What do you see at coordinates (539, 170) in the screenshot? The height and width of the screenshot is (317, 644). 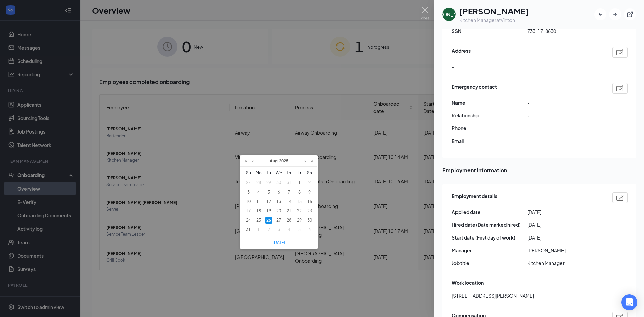 I see `span: Employment information` at bounding box center [539, 170].